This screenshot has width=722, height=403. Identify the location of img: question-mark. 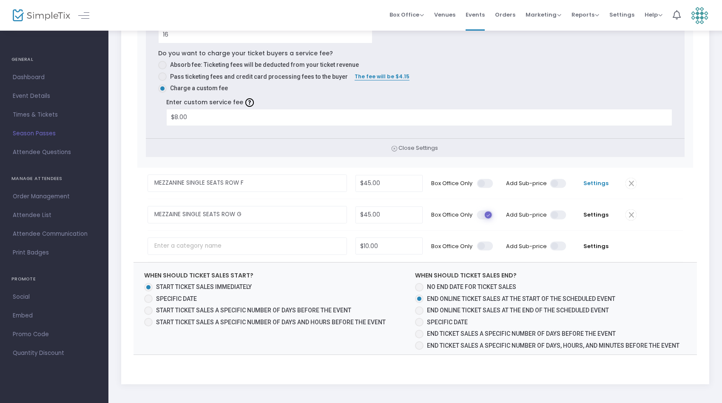
(250, 103).